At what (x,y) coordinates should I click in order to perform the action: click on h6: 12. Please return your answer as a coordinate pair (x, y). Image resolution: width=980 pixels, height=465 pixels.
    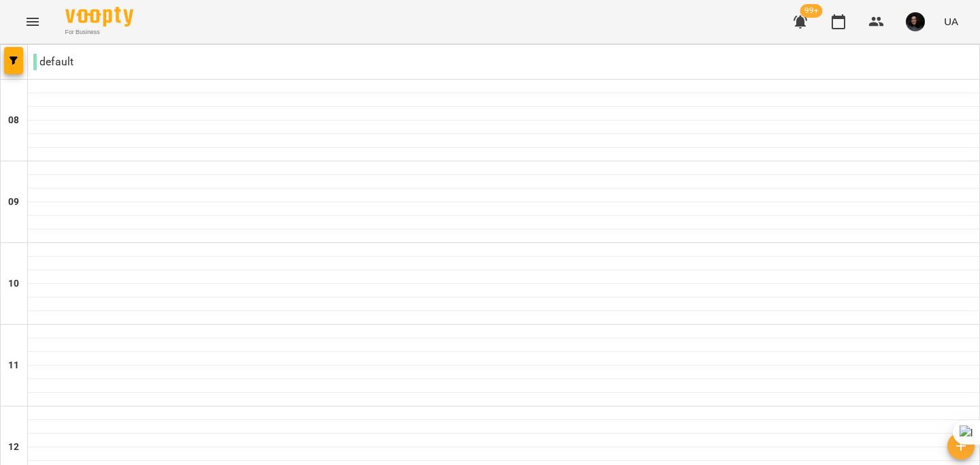
    Looking at the image, I should click on (13, 448).